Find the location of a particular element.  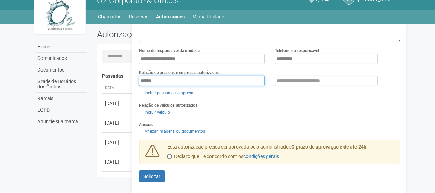

a: Ramais is located at coordinates (61, 99).